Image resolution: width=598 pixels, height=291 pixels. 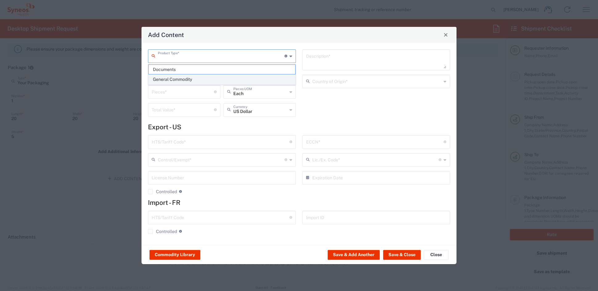 What do you see at coordinates (299, 202) in the screenshot?
I see `h4: Import - FR` at bounding box center [299, 202].